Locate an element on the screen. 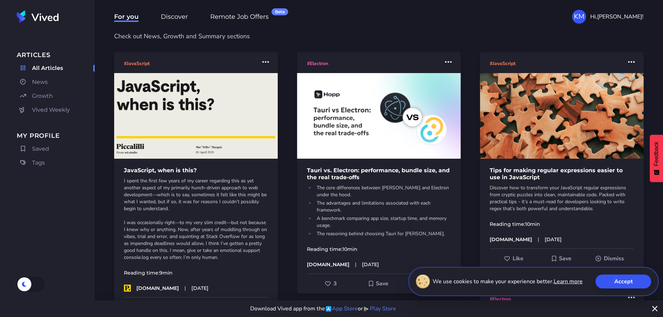  span: All Articles is located at coordinates (47, 68).